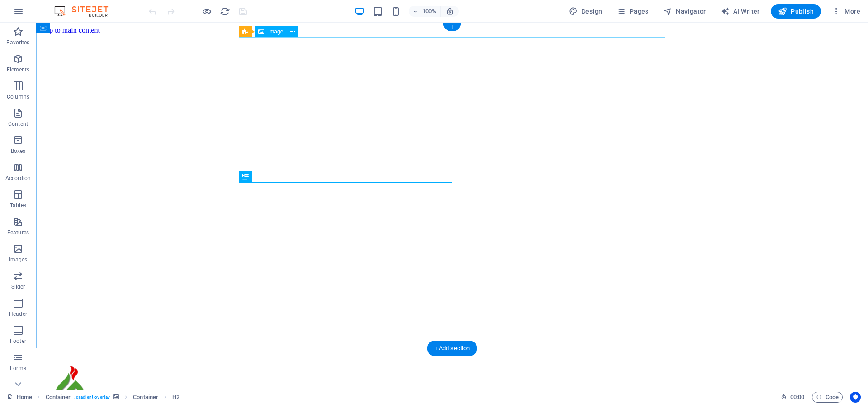 The width and height of the screenshot is (868, 404). What do you see at coordinates (856, 397) in the screenshot?
I see `button: Usercentrics` at bounding box center [856, 397].